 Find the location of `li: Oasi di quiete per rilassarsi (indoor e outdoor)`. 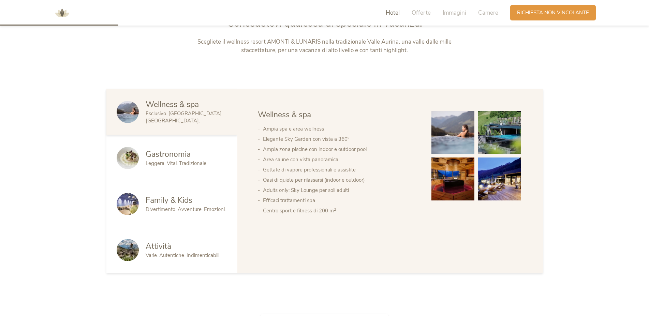

li: Oasi di quiete per rilassarsi (indoor e outdoor) is located at coordinates (340, 180).